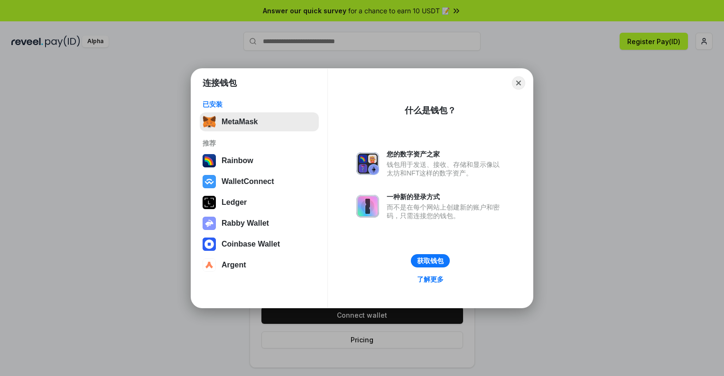  I want to click on div: Coinbase Wallet, so click(251, 244).